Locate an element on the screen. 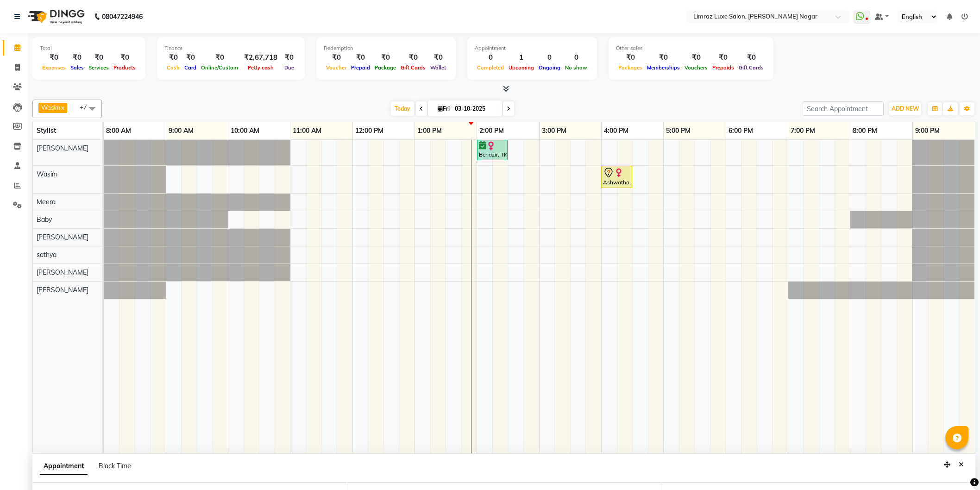 The height and width of the screenshot is (490, 980). span: Petty cash is located at coordinates (260, 68).